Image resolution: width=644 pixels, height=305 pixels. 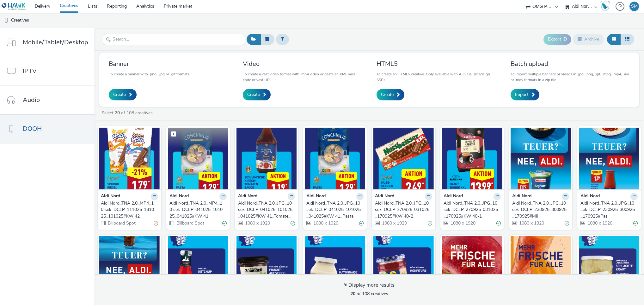 I want to click on p: To create a vast video format with .mp4 video or paste an XML vast code or vast URL., so click(x=302, y=77).